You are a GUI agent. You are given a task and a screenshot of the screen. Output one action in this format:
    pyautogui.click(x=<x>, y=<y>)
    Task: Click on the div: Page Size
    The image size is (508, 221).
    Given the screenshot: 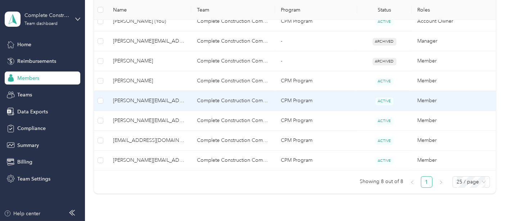 What is the action you would take?
    pyautogui.click(x=472, y=182)
    